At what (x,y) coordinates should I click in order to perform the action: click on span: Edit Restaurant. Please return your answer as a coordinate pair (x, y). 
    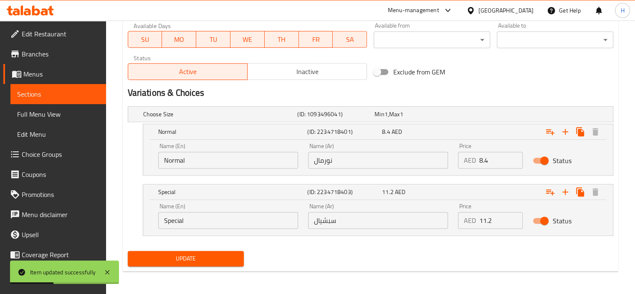
    Looking at the image, I should click on (61, 34).